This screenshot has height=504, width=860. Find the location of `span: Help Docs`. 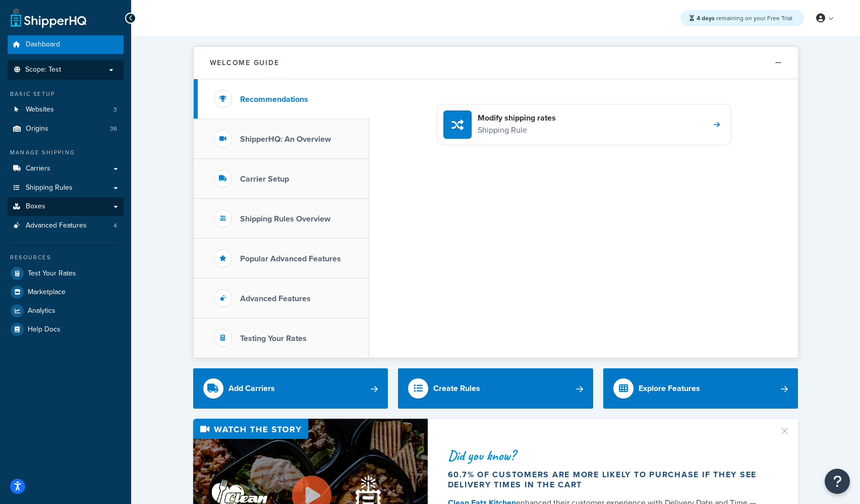

span: Help Docs is located at coordinates (44, 329).